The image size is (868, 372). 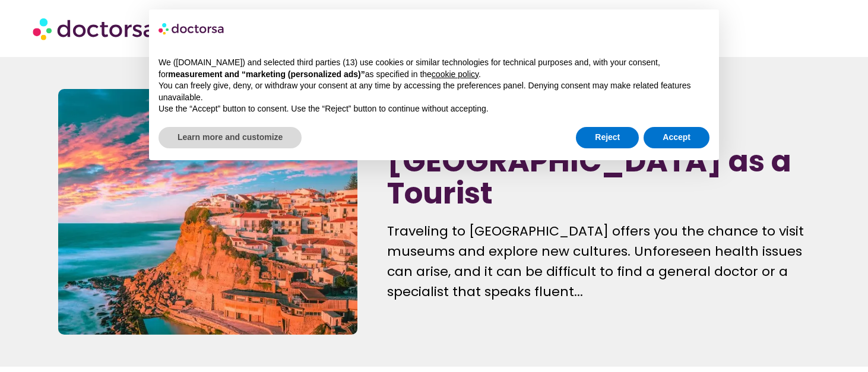 What do you see at coordinates (455, 74) in the screenshot?
I see `a: cookie policy` at bounding box center [455, 74].